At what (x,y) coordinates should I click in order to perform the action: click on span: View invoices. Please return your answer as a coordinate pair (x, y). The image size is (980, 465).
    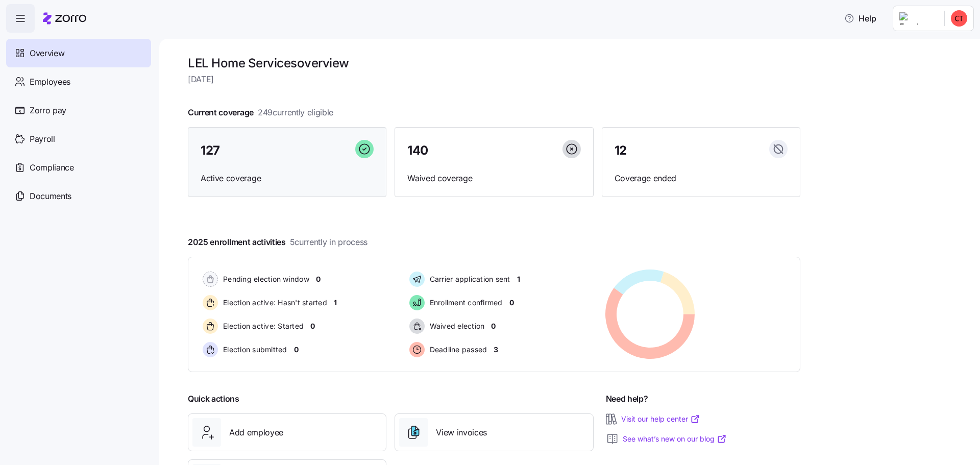
    Looking at the image, I should click on (461, 433).